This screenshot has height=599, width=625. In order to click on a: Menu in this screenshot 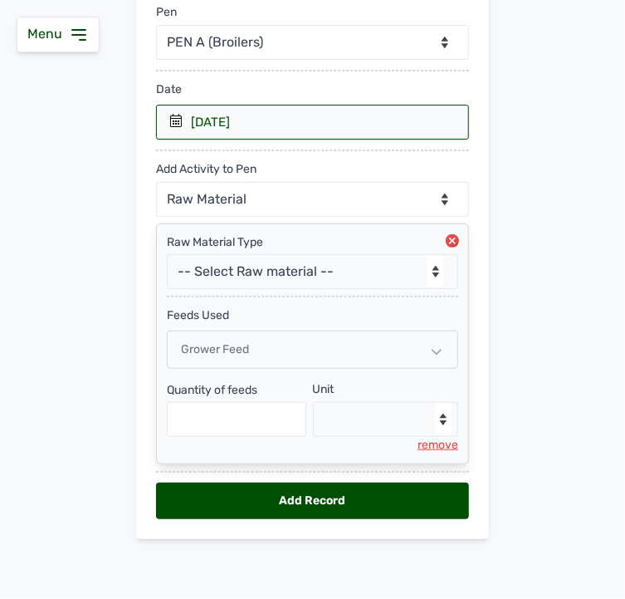, I will do `click(58, 33)`.